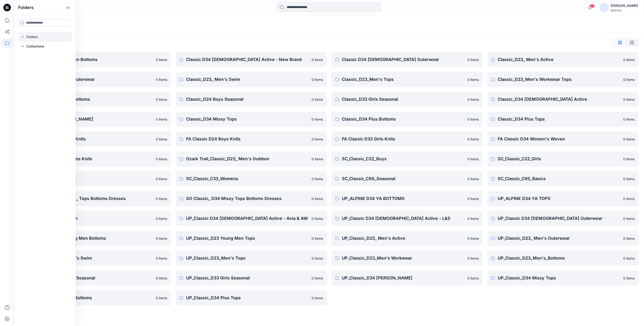 This screenshot has height=326, width=644. Describe the element at coordinates (407, 119) in the screenshot. I see `a: Classic_D34 Plus Bottoms0 items` at that location.